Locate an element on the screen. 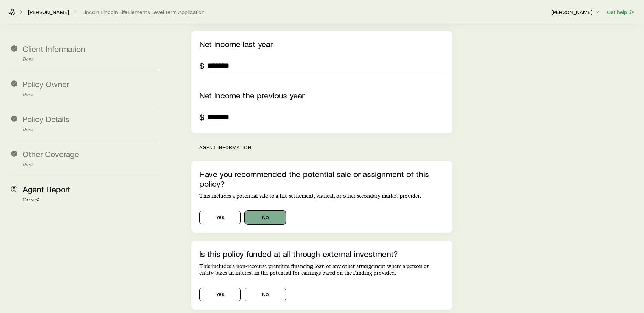 Image resolution: width=644 pixels, height=313 pixels. button: Get help is located at coordinates (621, 12).